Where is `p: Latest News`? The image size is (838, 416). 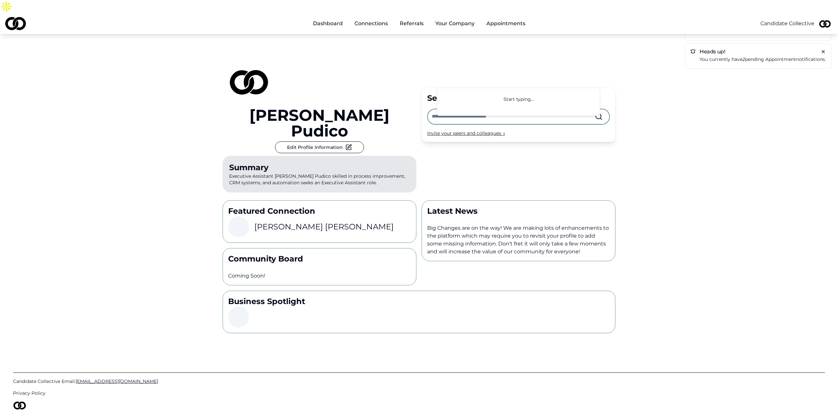 p: Latest News is located at coordinates (519, 211).